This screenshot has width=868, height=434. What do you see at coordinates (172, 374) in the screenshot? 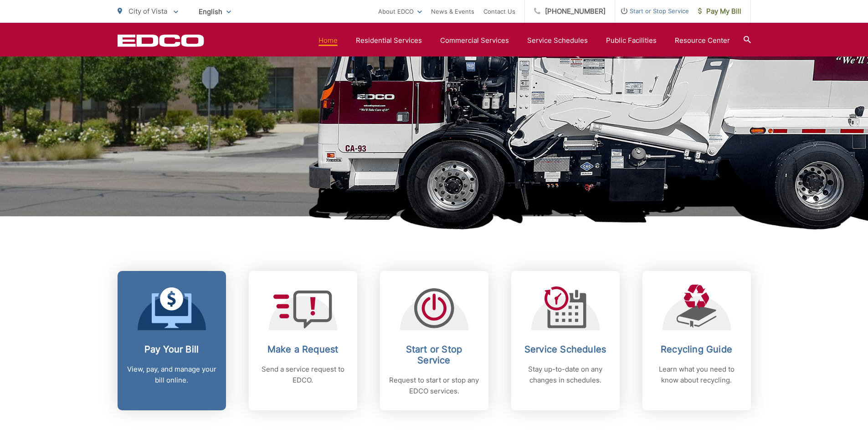
I see `p: View, pay, and manage your bill online.` at bounding box center [172, 374].